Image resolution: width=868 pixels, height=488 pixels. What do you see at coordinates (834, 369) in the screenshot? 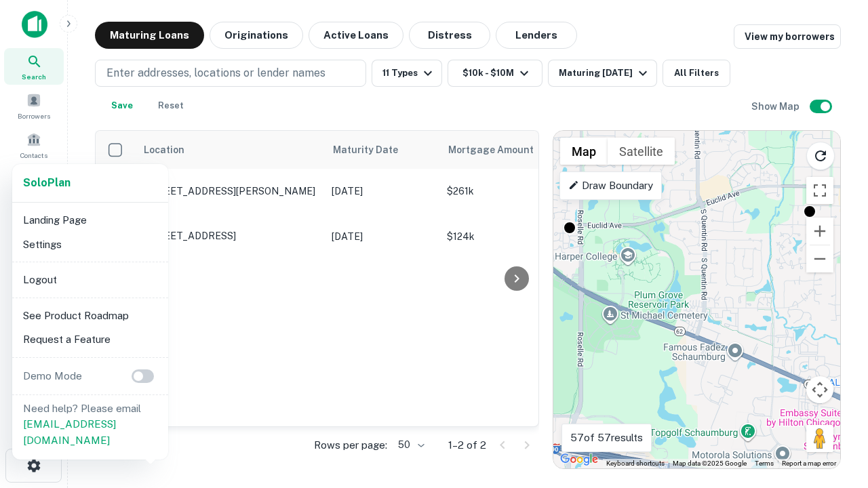
I see `div: Chat Widget` at bounding box center [834, 369].